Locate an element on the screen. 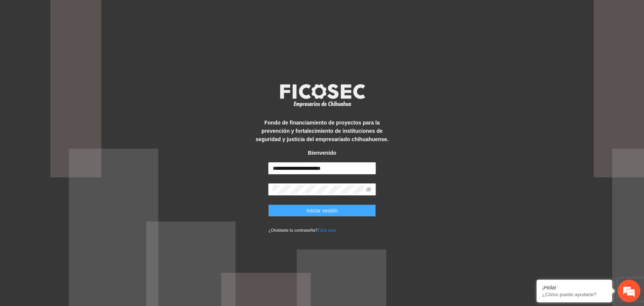 This screenshot has width=644, height=306. img: logo is located at coordinates (322, 95).